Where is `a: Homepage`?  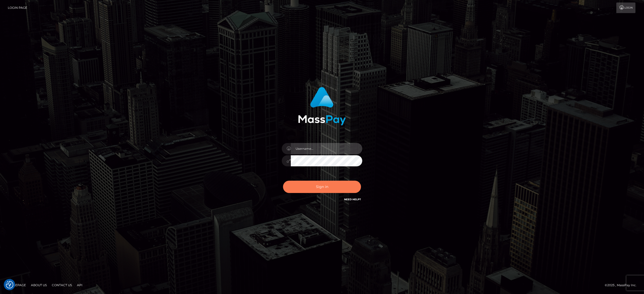 a: Homepage is located at coordinates (17, 285).